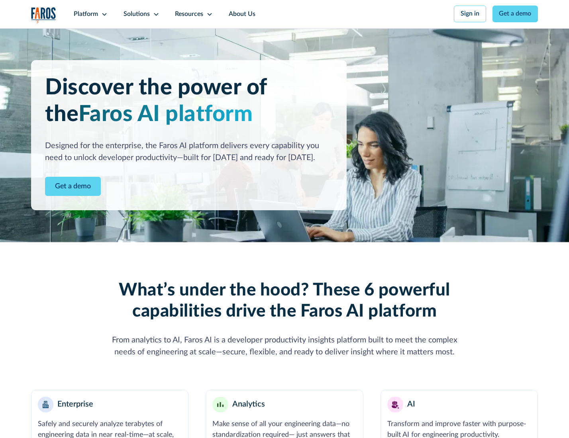 This screenshot has width=569, height=438. Describe the element at coordinates (411, 405) in the screenshot. I see `div: AI` at that location.